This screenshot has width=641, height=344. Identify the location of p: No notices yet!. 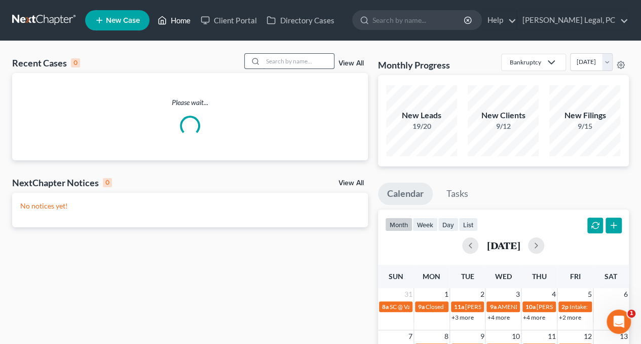
(190, 206).